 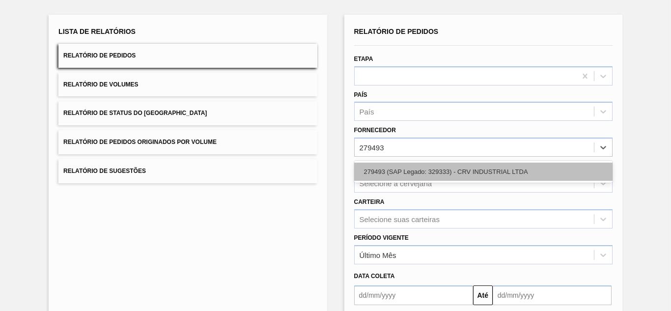 I want to click on span: Relatório de Sugestões, so click(x=105, y=171).